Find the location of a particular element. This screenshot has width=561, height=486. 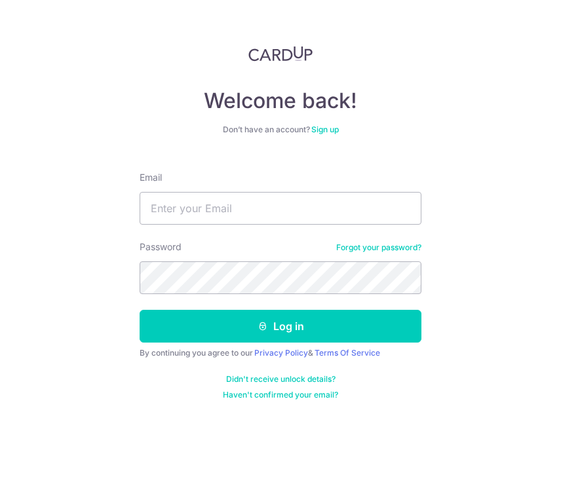

label: Password is located at coordinates (161, 247).